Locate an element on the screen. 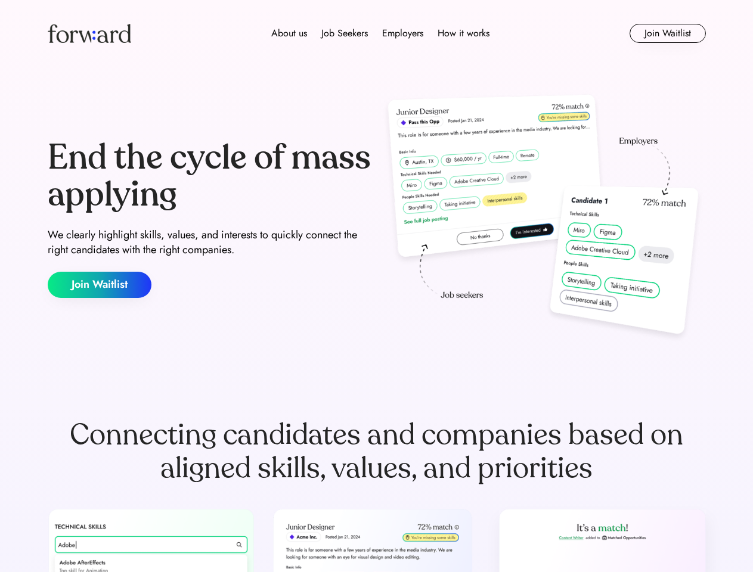 The width and height of the screenshot is (753, 572). div: End the cycle of mass applying is located at coordinates (210, 176).